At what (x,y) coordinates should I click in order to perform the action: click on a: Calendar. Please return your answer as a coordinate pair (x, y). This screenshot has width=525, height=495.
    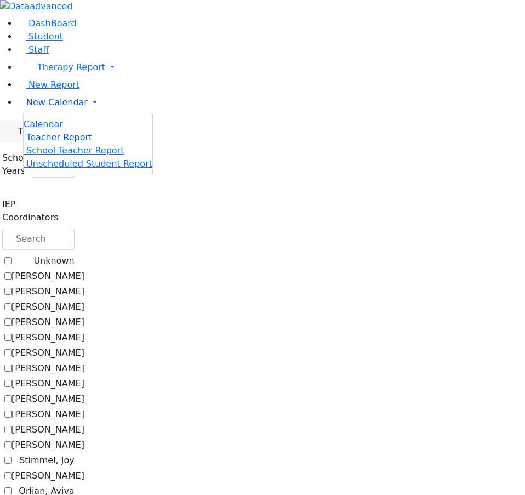
    Looking at the image, I should click on (43, 124).